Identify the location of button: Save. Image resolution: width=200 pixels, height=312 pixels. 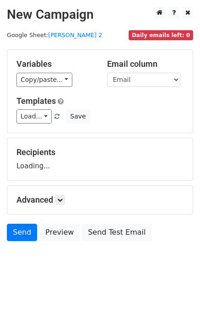
(78, 116).